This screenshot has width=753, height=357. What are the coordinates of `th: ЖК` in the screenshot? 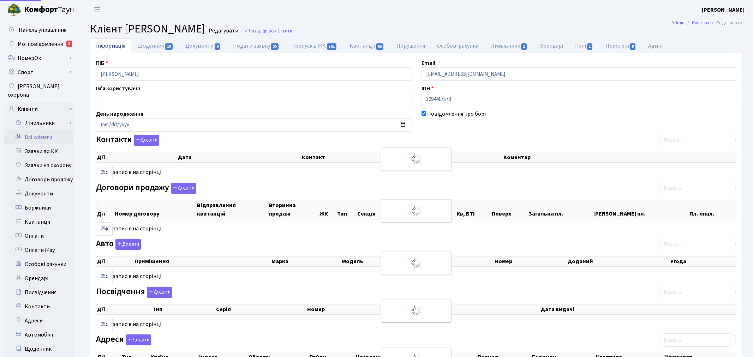 It's located at (328, 210).